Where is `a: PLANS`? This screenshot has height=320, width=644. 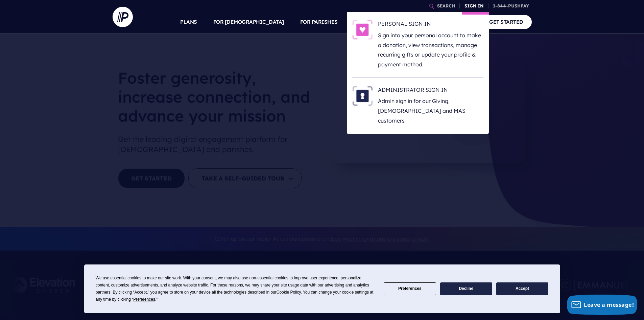
a: PLANS is located at coordinates (189, 22).